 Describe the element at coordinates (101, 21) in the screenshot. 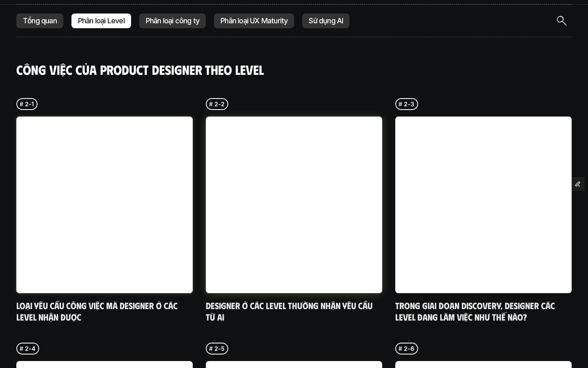

I see `a: Phân loại Level` at that location.